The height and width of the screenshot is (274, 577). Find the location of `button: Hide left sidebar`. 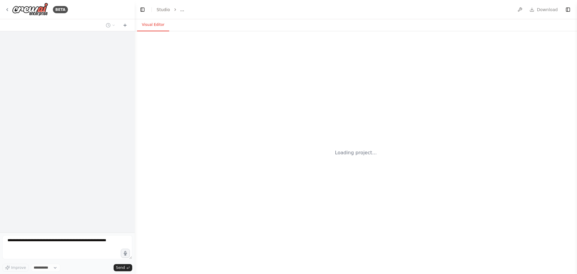

button: Hide left sidebar is located at coordinates (143, 10).